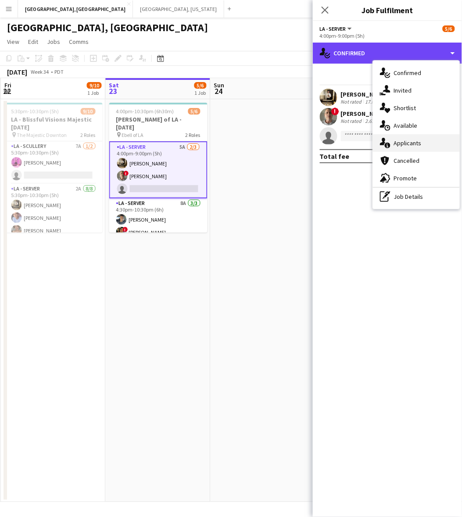  What do you see at coordinates (335, 156) in the screenshot?
I see `div: Total fee` at bounding box center [335, 156].